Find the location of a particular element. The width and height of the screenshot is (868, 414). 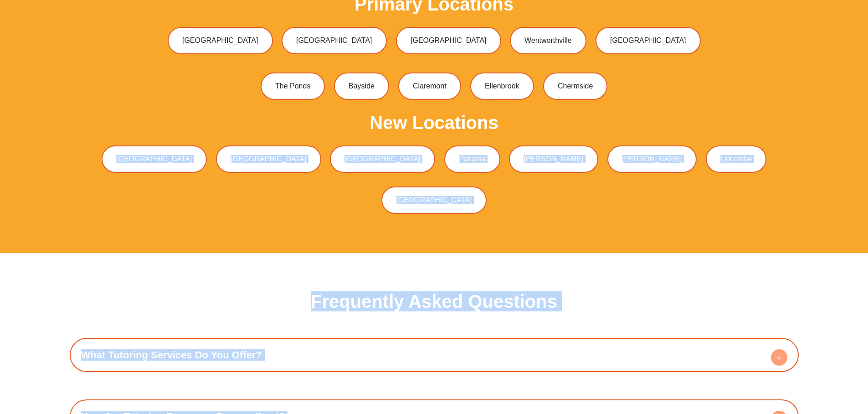

span: The Ponds is located at coordinates (293, 86).